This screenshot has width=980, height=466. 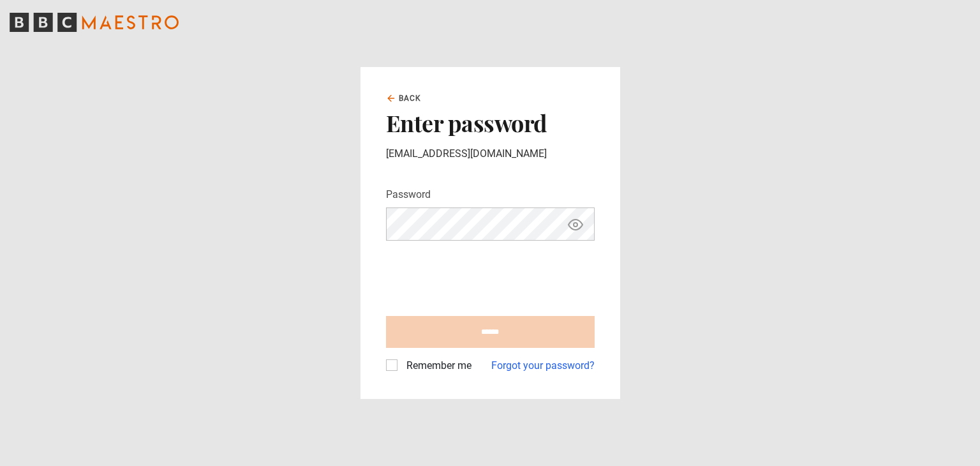 What do you see at coordinates (403, 98) in the screenshot?
I see `a: Back` at bounding box center [403, 98].